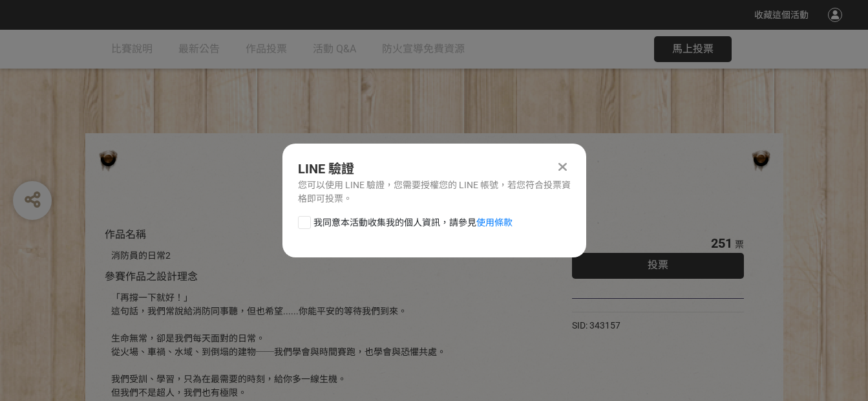 This screenshot has height=401, width=868. I want to click on span: 251, so click(721, 243).